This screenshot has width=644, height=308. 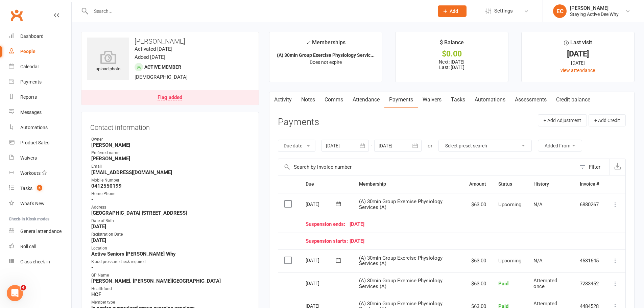 I want to click on div: Payments, so click(x=31, y=82).